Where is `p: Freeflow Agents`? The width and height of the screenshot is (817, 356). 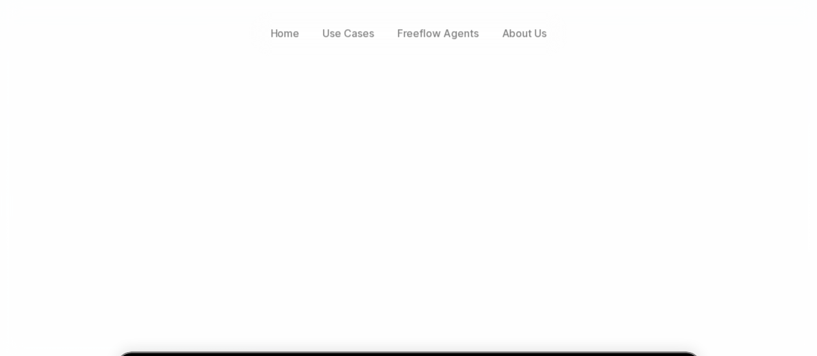
p: Freeflow Agents is located at coordinates (438, 33).